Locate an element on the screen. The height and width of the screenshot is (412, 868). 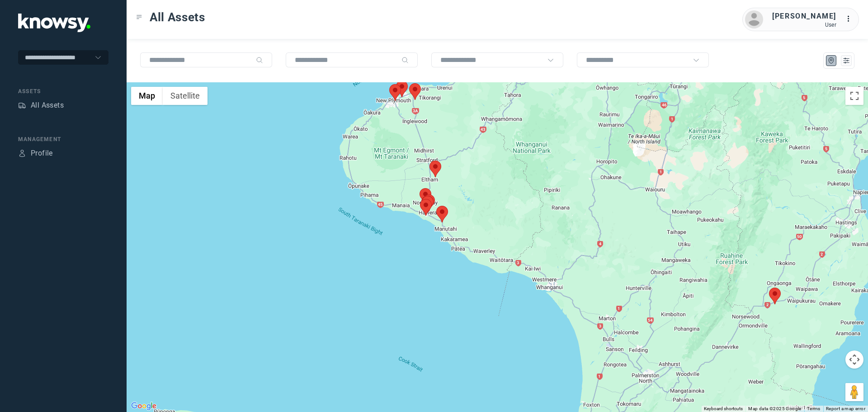
a: Terms (opens in new tab) is located at coordinates (814, 408).